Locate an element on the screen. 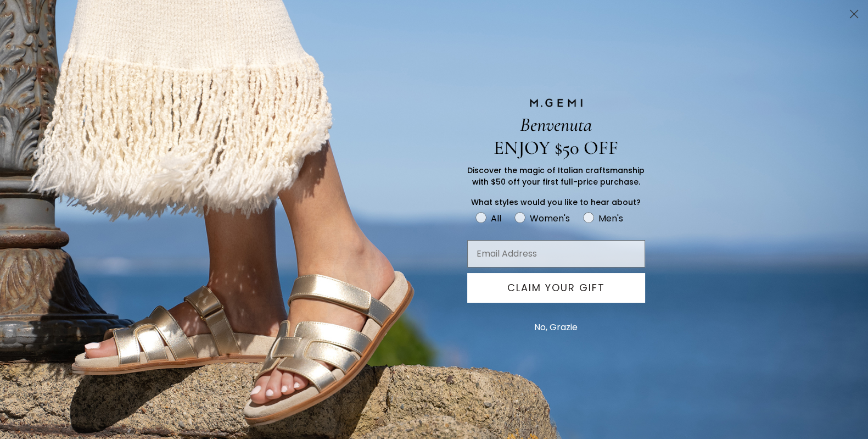 This screenshot has height=439, width=868. div: Women's is located at coordinates (549, 218).